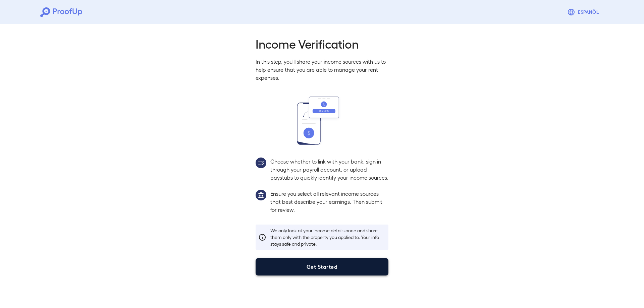  I want to click on p: We only look at your income details once and share them only with the property you applied to. Yo..., so click(328, 238).